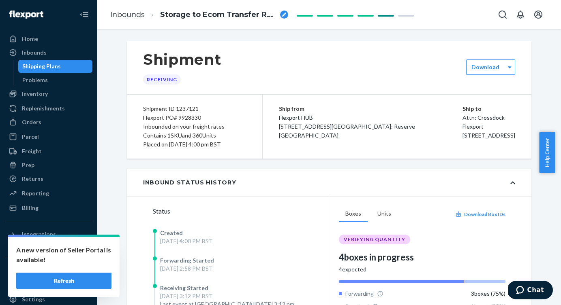 The width and height of the screenshot is (561, 305). Describe the element at coordinates (35, 94) in the screenshot. I see `div: Inventory` at that location.